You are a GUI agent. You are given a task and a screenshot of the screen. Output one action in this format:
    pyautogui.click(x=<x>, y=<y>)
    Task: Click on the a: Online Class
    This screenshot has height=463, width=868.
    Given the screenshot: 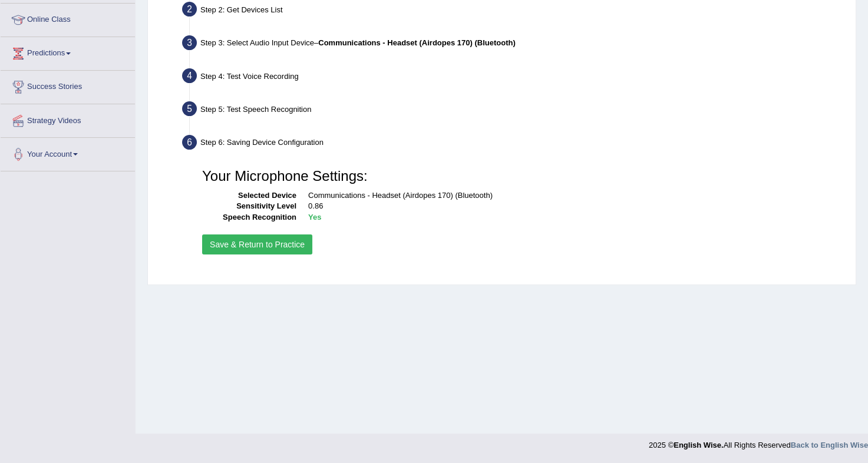 What is the action you would take?
    pyautogui.click(x=68, y=18)
    